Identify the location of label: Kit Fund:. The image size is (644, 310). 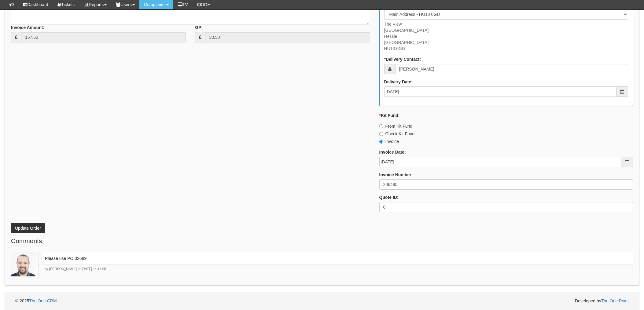
(389, 116).